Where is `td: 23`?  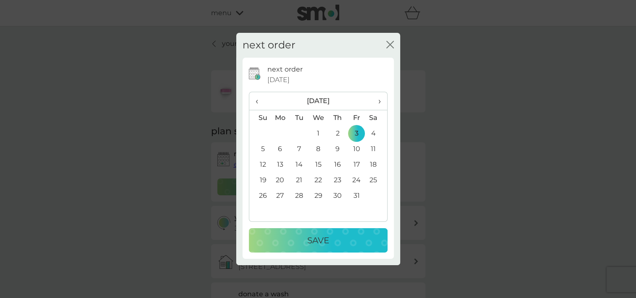
td: 23 is located at coordinates (337, 180).